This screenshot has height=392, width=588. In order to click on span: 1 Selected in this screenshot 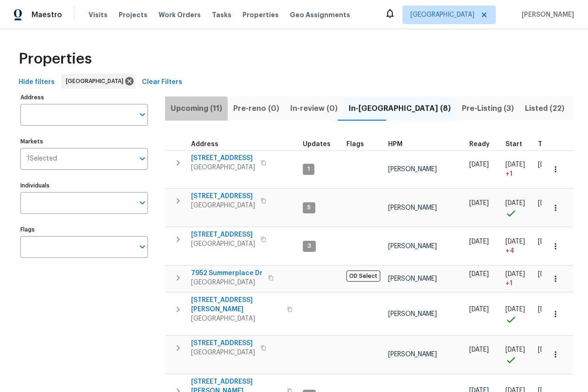, I will do `click(42, 159)`.